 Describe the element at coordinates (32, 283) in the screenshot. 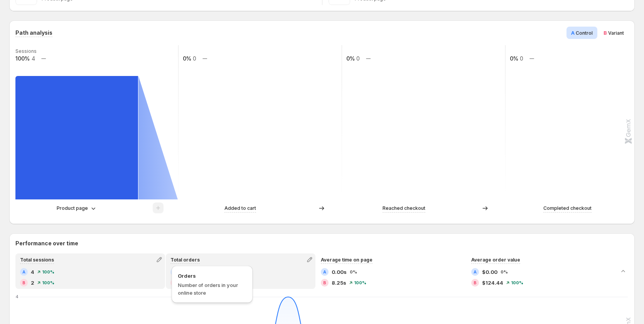

I see `span: 2` at that location.